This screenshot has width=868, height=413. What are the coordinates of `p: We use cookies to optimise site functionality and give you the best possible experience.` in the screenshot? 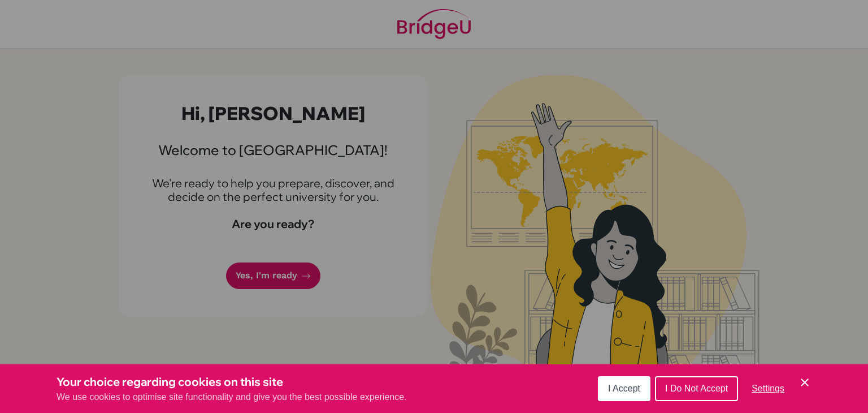 It's located at (232, 397).